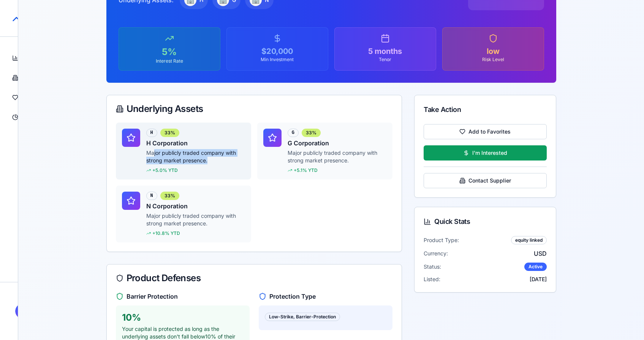  I want to click on div: Underlying Assets, so click(254, 109).